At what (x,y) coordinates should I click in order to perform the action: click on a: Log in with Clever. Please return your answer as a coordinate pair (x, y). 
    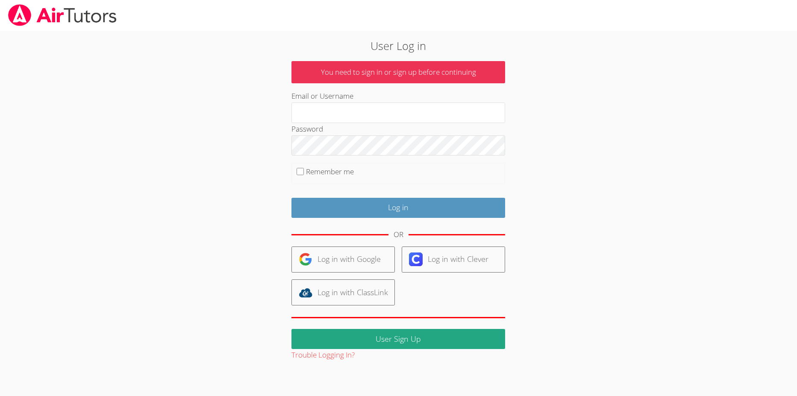
    Looking at the image, I should click on (454, 260).